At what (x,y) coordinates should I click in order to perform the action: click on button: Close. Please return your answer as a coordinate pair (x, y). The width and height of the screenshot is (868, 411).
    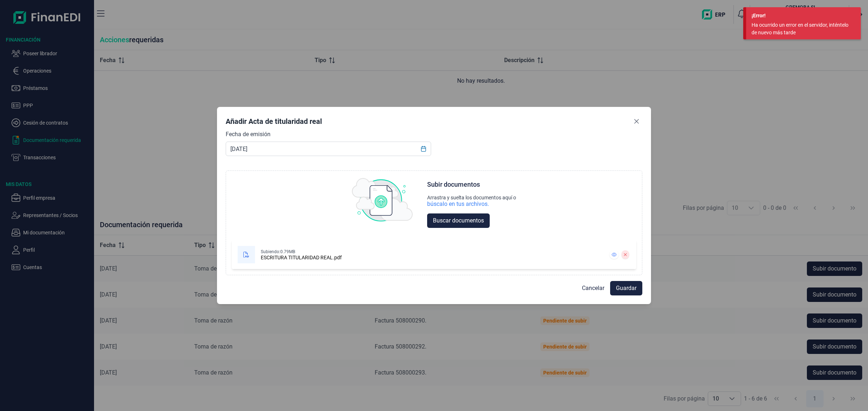
    Looking at the image, I should click on (637, 122).